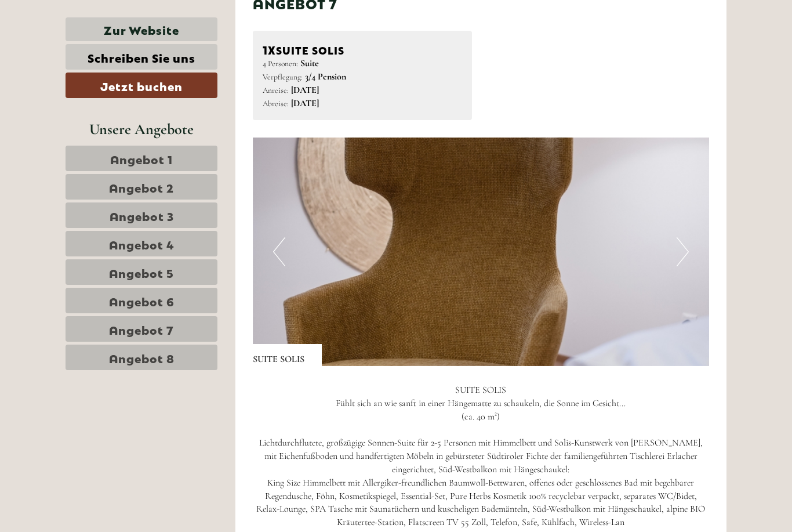 This screenshot has width=792, height=532. Describe the element at coordinates (326, 77) in the screenshot. I see `b: 3/4 Pension` at that location.